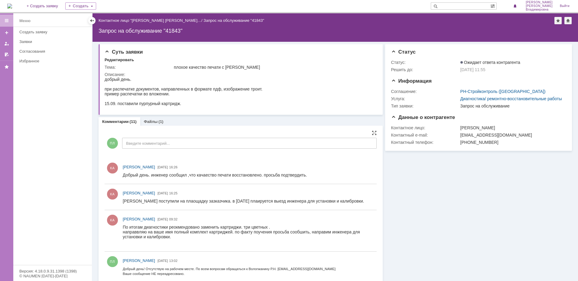  What do you see at coordinates (10, 6) in the screenshot?
I see `a: Перейти на домашнюю страницу` at bounding box center [10, 6].